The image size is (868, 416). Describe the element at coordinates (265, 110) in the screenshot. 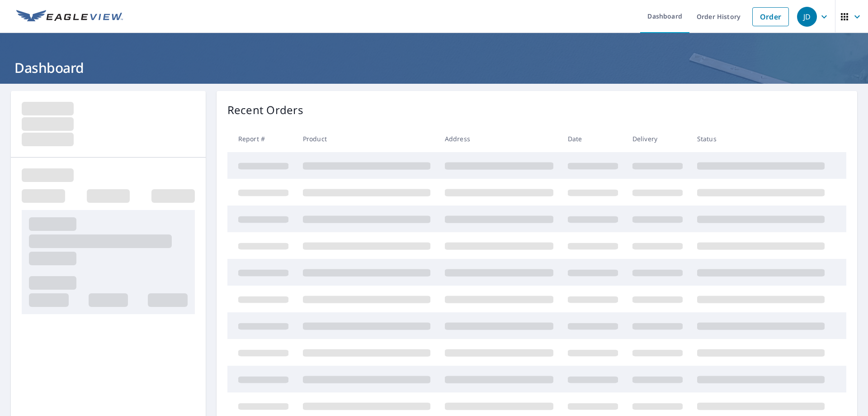

I see `p: Recent Orders` at that location.